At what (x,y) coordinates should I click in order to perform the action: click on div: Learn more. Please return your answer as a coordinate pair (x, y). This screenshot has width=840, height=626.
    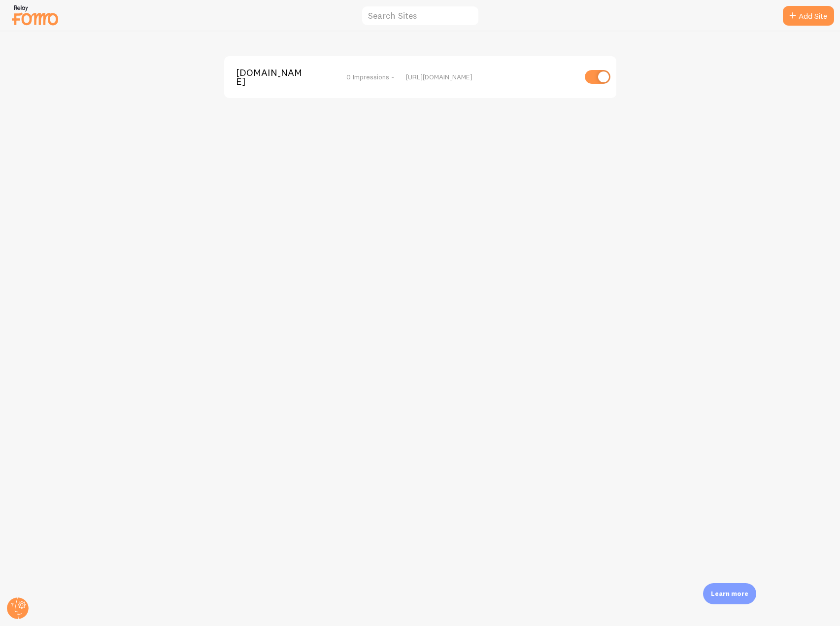
    Looking at the image, I should click on (730, 594).